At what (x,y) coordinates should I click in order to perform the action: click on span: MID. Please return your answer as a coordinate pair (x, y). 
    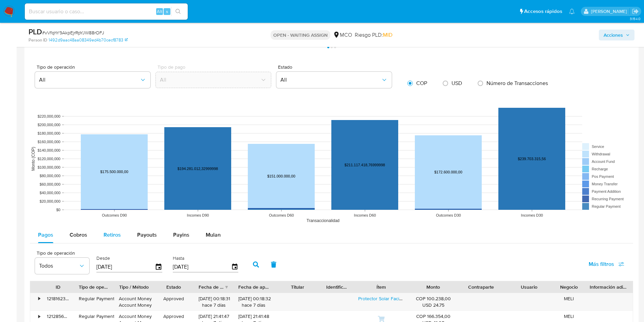
    Looking at the image, I should click on (388, 35).